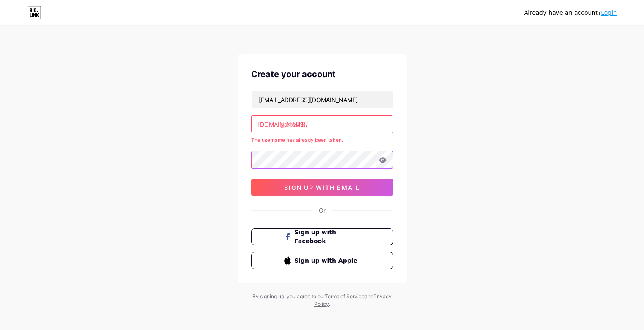 The height and width of the screenshot is (330, 644). What do you see at coordinates (571, 12) in the screenshot?
I see `div: Already have an account?` at bounding box center [571, 12].